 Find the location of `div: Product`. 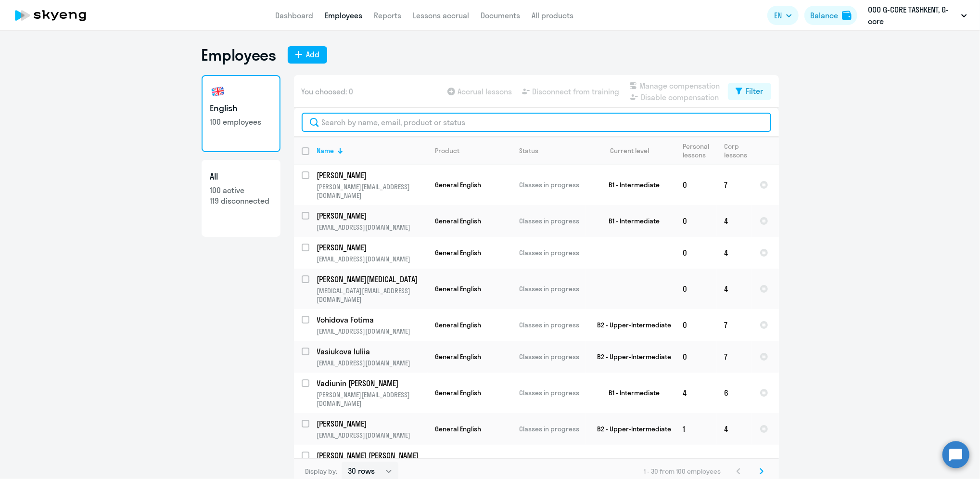

div: Product is located at coordinates (447, 151).